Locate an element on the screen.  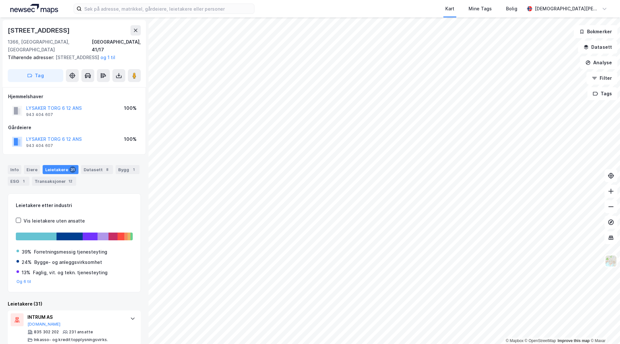
div: Datasett is located at coordinates (97, 169).